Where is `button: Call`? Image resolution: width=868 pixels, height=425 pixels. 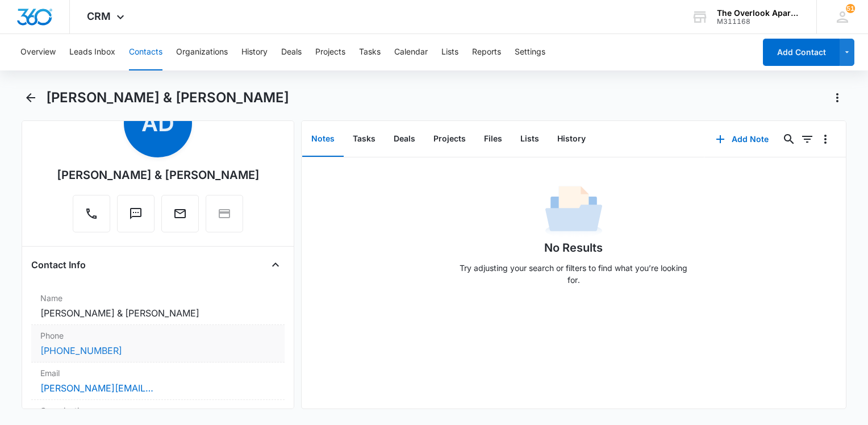 button: Call is located at coordinates (91, 214).